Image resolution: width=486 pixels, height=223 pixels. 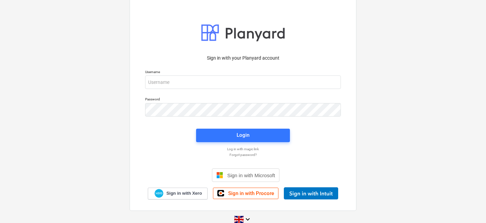 I want to click on a: Sign in with Xero, so click(x=178, y=194).